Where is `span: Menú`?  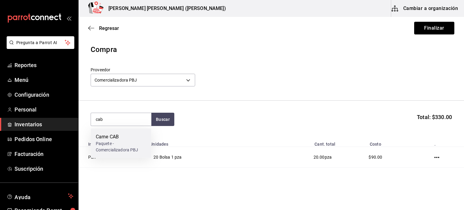
span: Menú is located at coordinates (44, 80).